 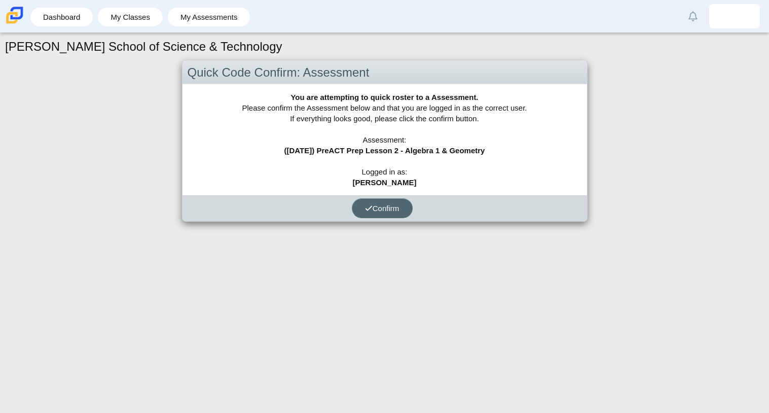 What do you see at coordinates (15, 15) in the screenshot?
I see `img: Carmen School of Science & Technology` at bounding box center [15, 15].